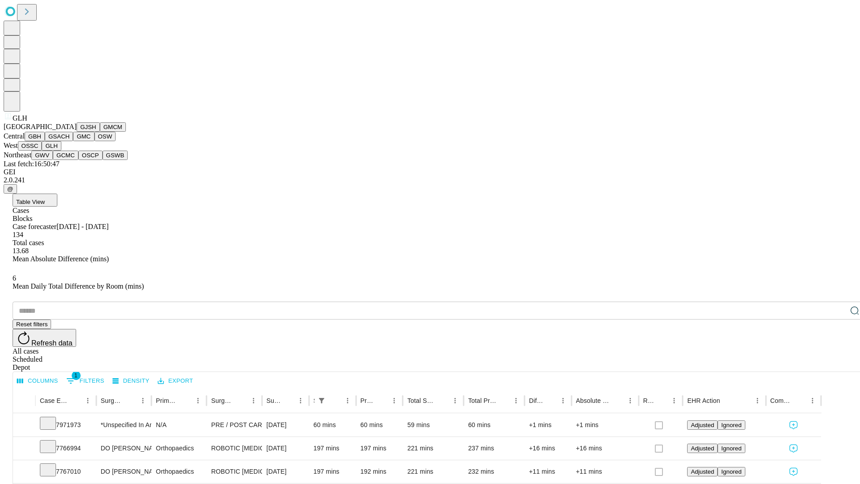  I want to click on button: Table View, so click(35, 200).